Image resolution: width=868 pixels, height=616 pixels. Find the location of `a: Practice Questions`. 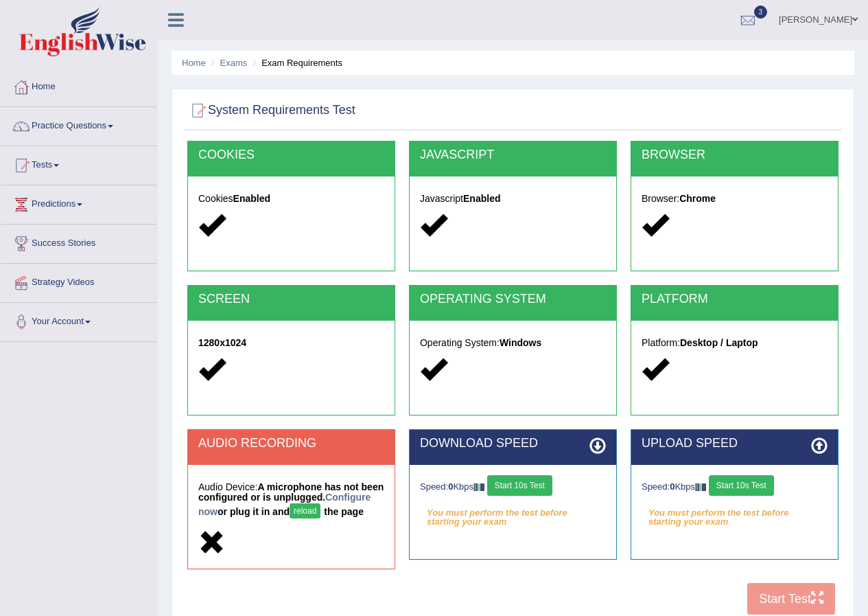

a: Practice Questions is located at coordinates (79, 124).